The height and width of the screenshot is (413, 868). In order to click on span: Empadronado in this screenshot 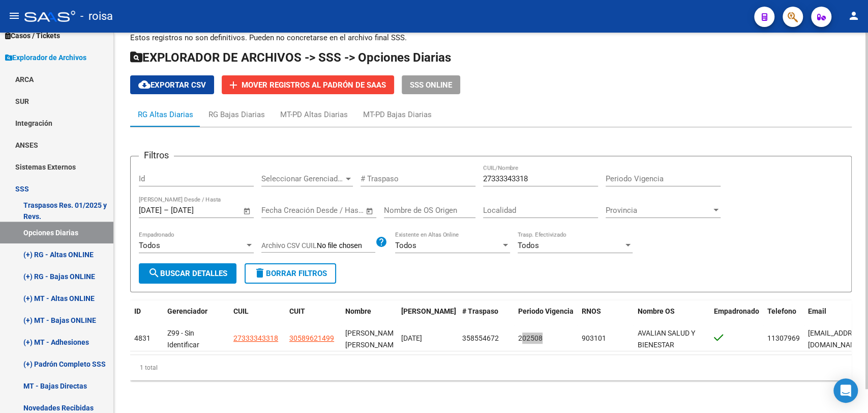, I will do `click(736, 311)`.